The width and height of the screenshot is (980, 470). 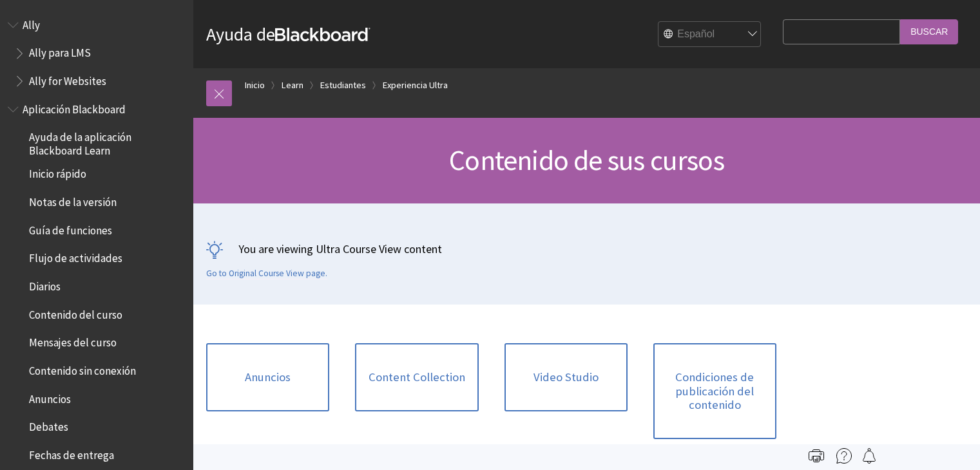 I want to click on input: Buscar, so click(x=929, y=31).